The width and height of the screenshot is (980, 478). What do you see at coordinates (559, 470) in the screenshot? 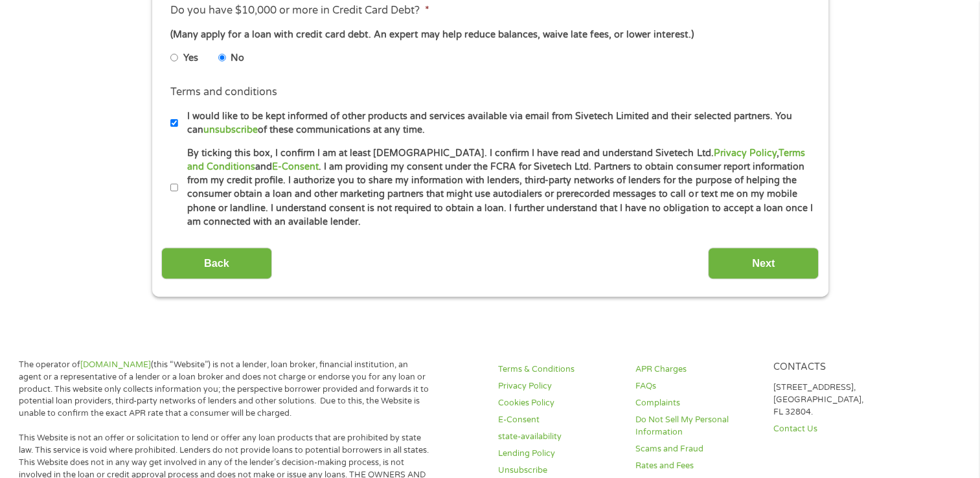
I see `a: Unsubscribe` at bounding box center [559, 470].